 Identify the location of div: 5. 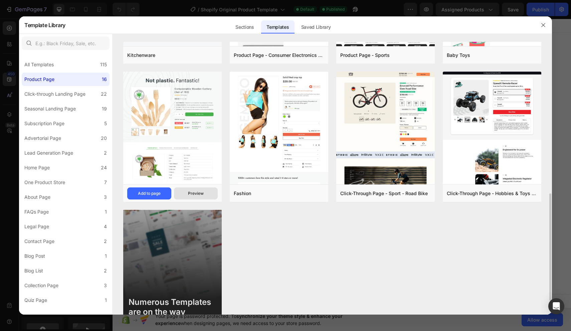
(106, 123).